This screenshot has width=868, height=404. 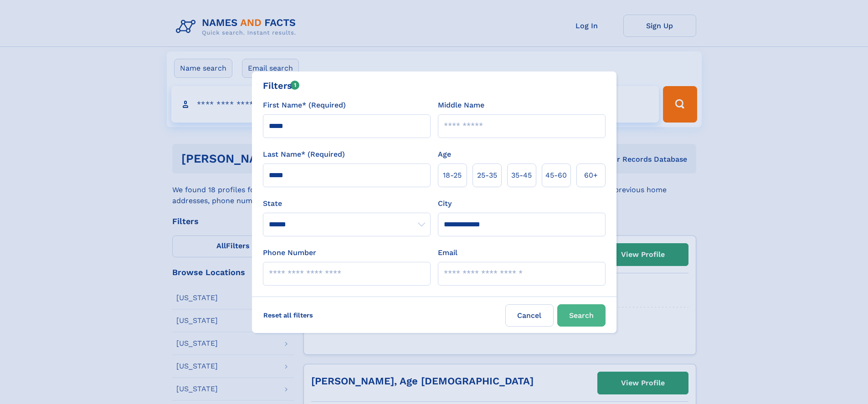 I want to click on div: Filters, so click(x=281, y=86).